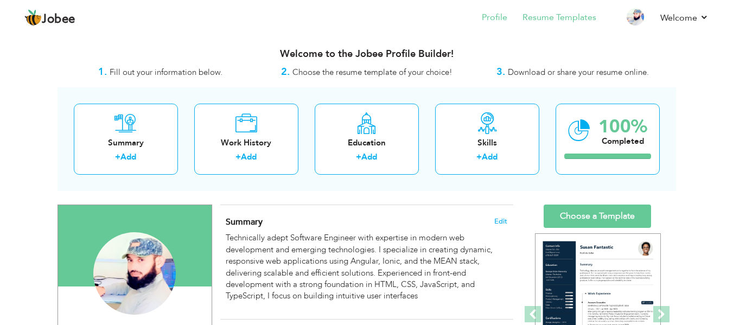 The image size is (733, 325). I want to click on a: Choose a Template, so click(598, 216).